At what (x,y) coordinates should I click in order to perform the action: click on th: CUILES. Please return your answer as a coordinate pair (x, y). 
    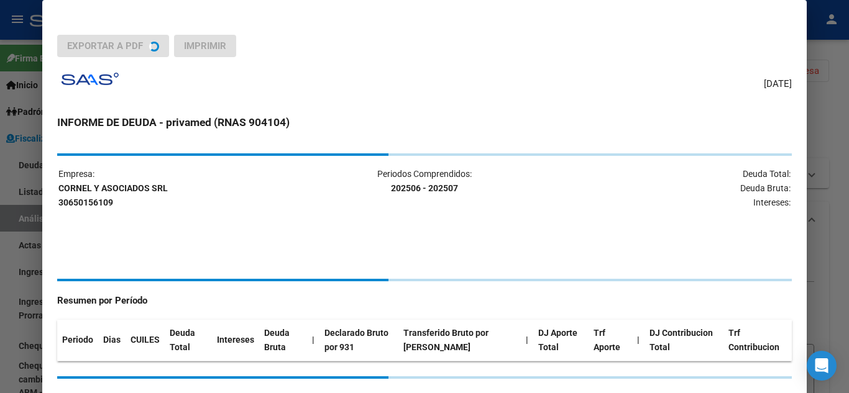
    Looking at the image, I should click on (145, 340).